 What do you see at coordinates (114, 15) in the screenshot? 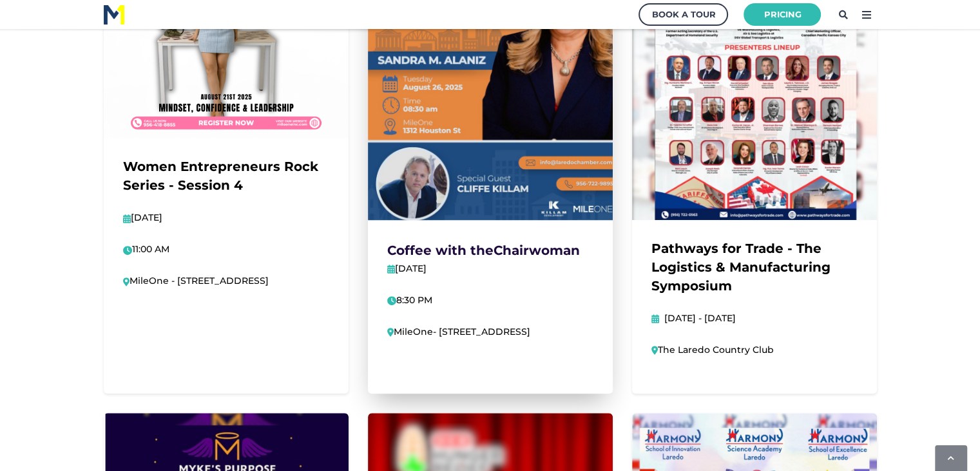
I see `img: M1 Logo - Blue Letters - for Light Backgrounds-2` at bounding box center [114, 15].